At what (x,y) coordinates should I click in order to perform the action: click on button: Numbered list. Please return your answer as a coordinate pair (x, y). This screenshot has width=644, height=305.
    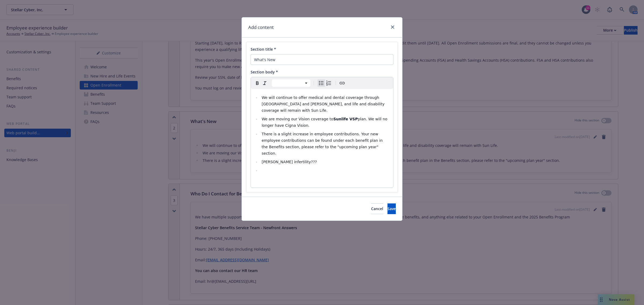
    Looking at the image, I should click on (329, 83).